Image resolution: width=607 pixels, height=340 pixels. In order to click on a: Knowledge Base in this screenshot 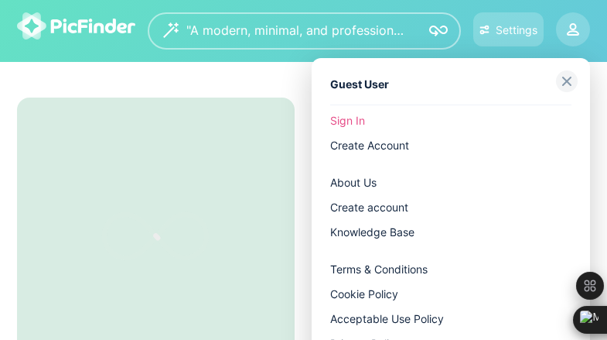, I will do `click(451, 232)`.